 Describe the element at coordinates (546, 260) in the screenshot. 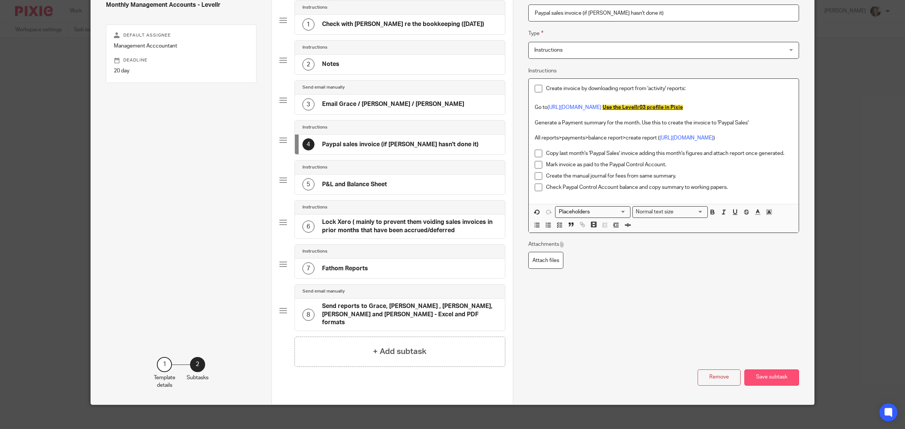

I see `label: Attach files` at that location.